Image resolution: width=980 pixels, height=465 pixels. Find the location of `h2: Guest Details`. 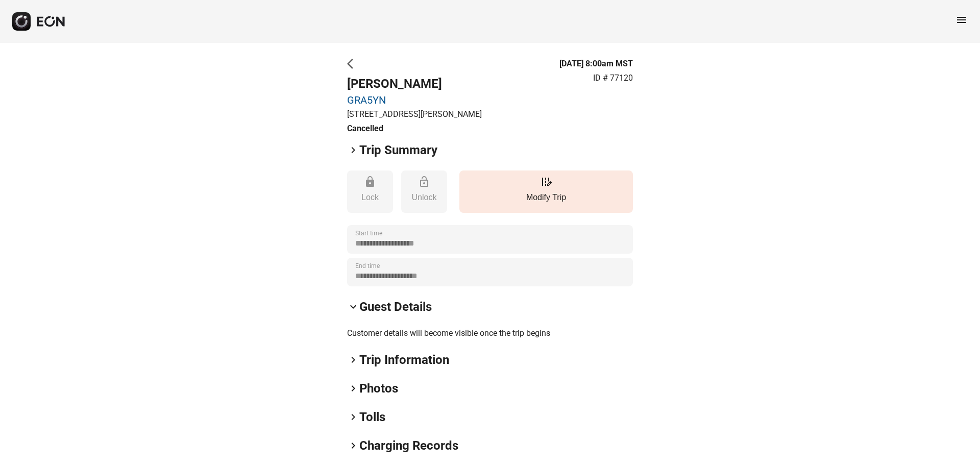

h2: Guest Details is located at coordinates (396, 306).